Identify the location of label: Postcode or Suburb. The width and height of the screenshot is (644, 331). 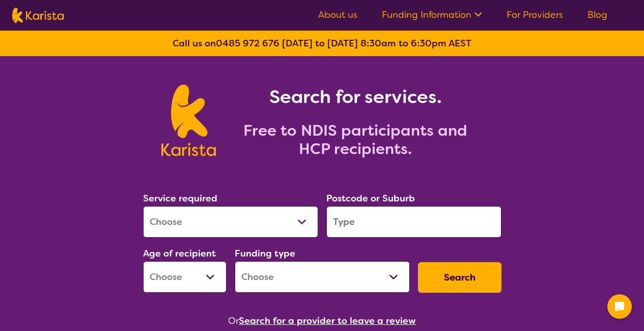
(371, 198).